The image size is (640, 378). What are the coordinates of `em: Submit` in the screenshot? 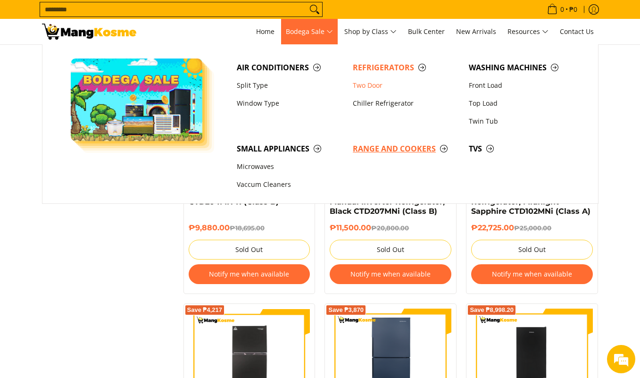 It's located at (155, 297).